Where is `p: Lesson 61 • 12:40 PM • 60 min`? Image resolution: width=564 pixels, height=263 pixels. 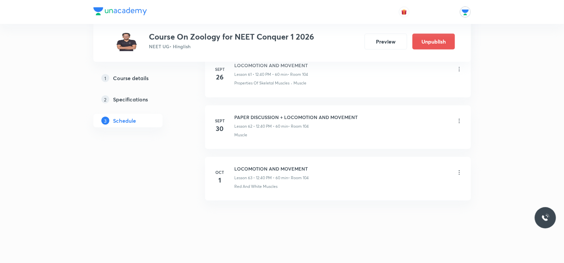
p: Lesson 61 • 12:40 PM • 60 min is located at coordinates (261, 74).